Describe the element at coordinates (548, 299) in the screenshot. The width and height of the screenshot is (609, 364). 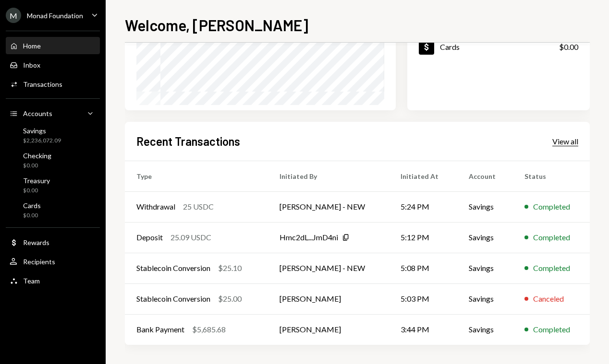
I see `div: Canceled` at that location.